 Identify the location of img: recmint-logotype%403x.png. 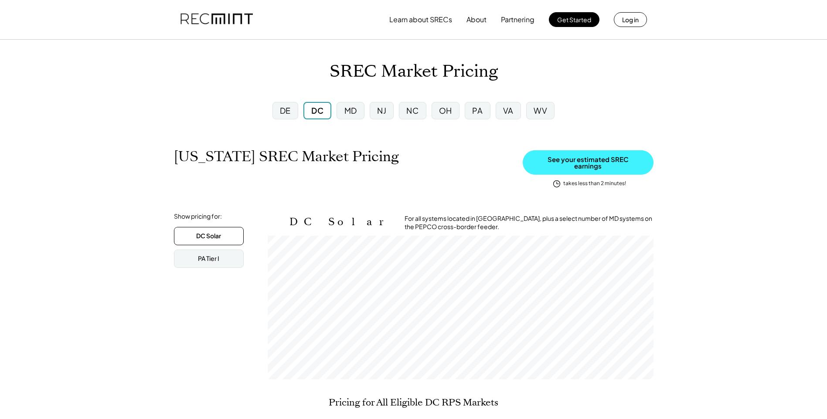
(217, 20).